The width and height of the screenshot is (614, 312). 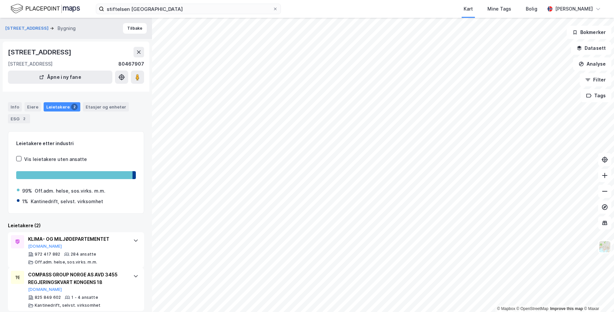 What do you see at coordinates (85, 298) in the screenshot?
I see `div: 1 - 4 ansatte` at bounding box center [85, 298].